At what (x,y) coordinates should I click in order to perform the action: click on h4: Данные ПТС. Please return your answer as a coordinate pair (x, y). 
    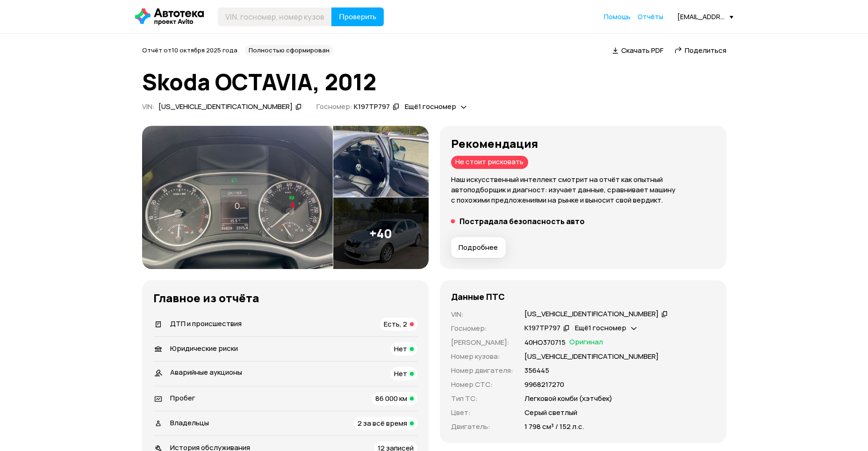
    Looking at the image, I should click on (478, 296).